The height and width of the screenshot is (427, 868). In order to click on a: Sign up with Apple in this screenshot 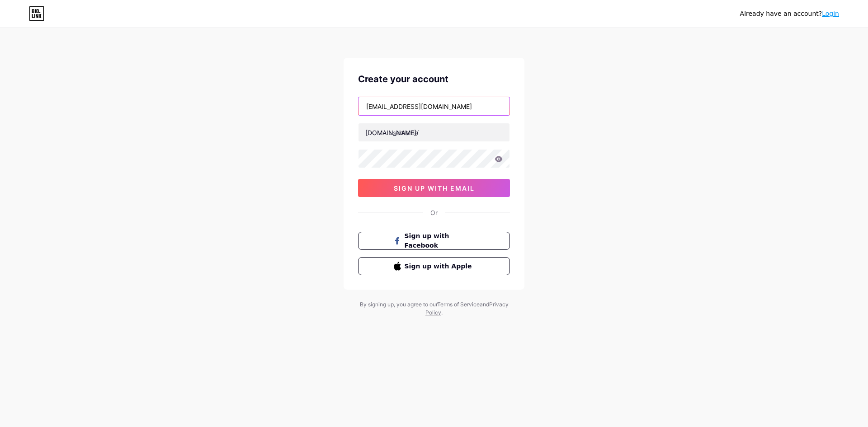, I will do `click(434, 266)`.